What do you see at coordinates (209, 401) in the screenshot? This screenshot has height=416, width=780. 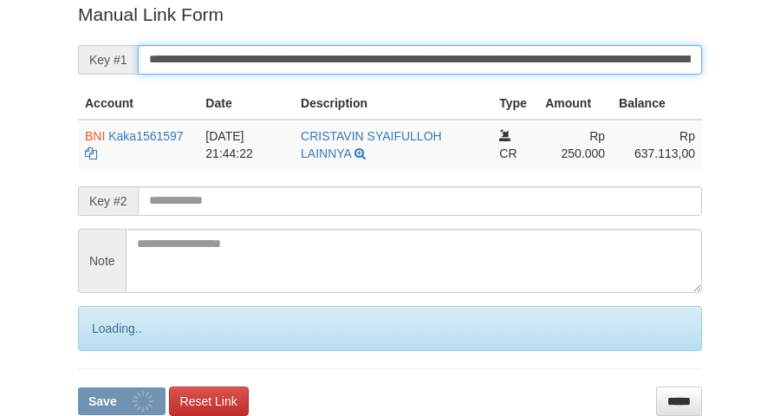 I see `a: Reset Link` at bounding box center [209, 401].